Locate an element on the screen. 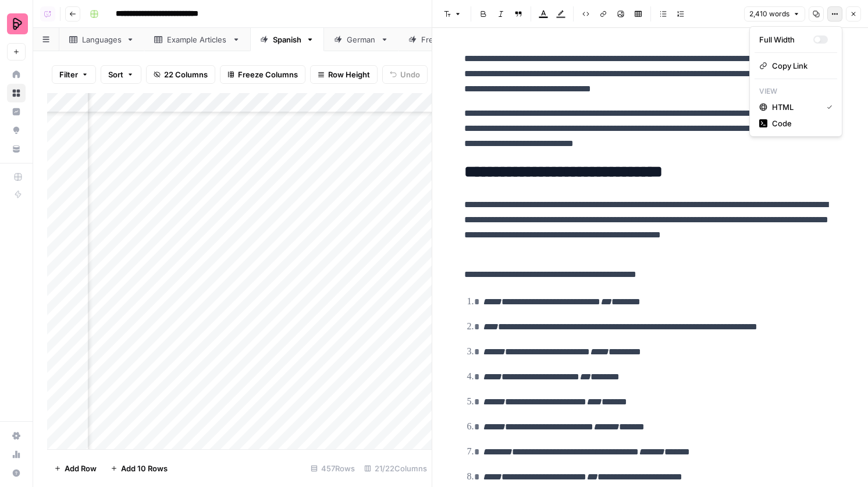 The image size is (868, 487). a: Insights is located at coordinates (16, 111).